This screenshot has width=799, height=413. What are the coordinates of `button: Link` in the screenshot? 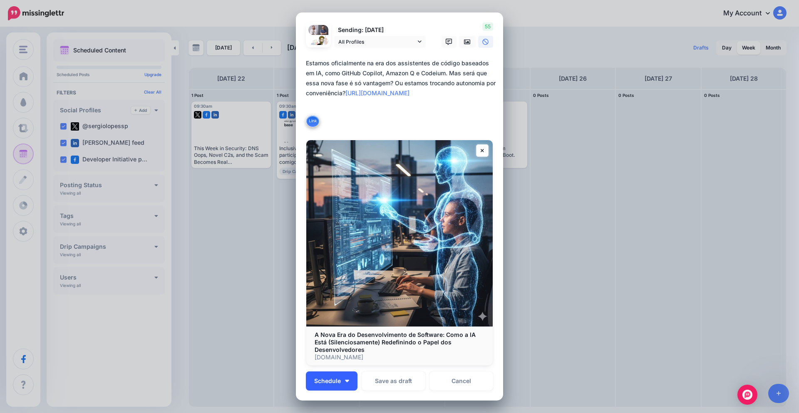 It's located at (312, 121).